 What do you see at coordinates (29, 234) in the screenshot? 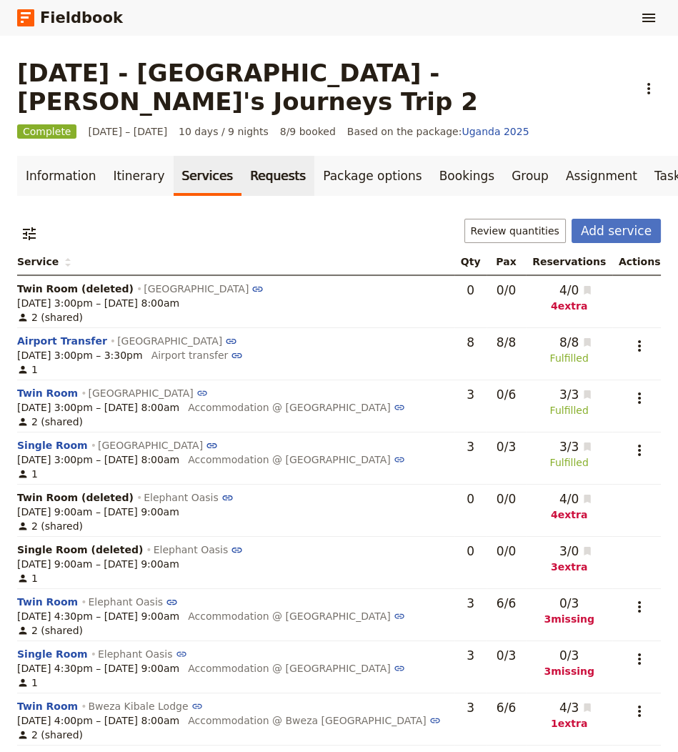
I see `button: Filter reservations` at bounding box center [29, 234].